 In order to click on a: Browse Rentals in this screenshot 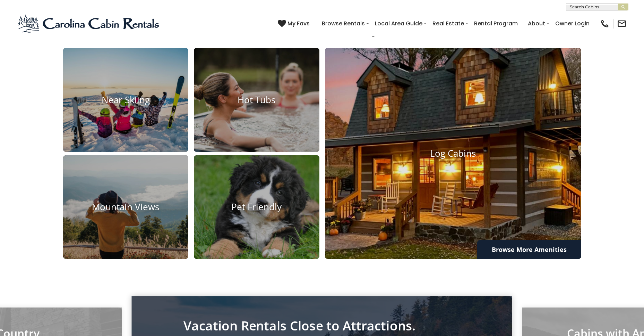, I will do `click(343, 23)`.